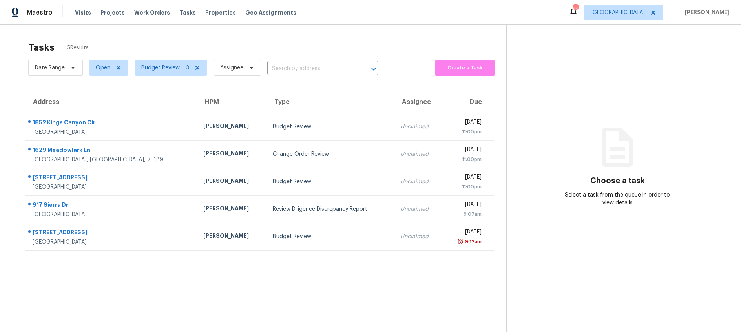 This screenshot has width=741, height=332. I want to click on h2: Tasks, so click(41, 48).